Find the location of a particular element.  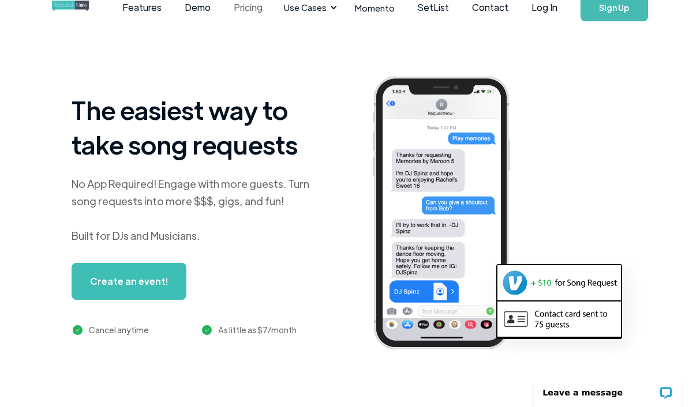

img: venmo screenshot is located at coordinates (559, 283).